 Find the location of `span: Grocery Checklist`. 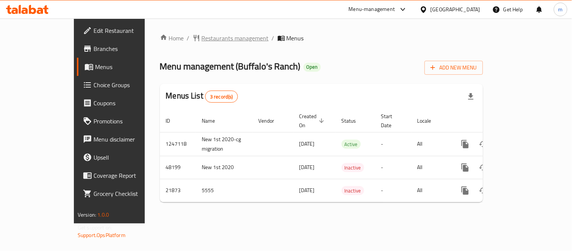

span: Grocery Checklist is located at coordinates (128, 194).